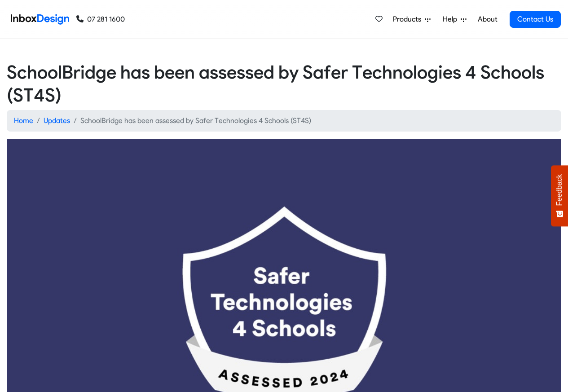  Describe the element at coordinates (412, 19) in the screenshot. I see `a: Products` at that location.